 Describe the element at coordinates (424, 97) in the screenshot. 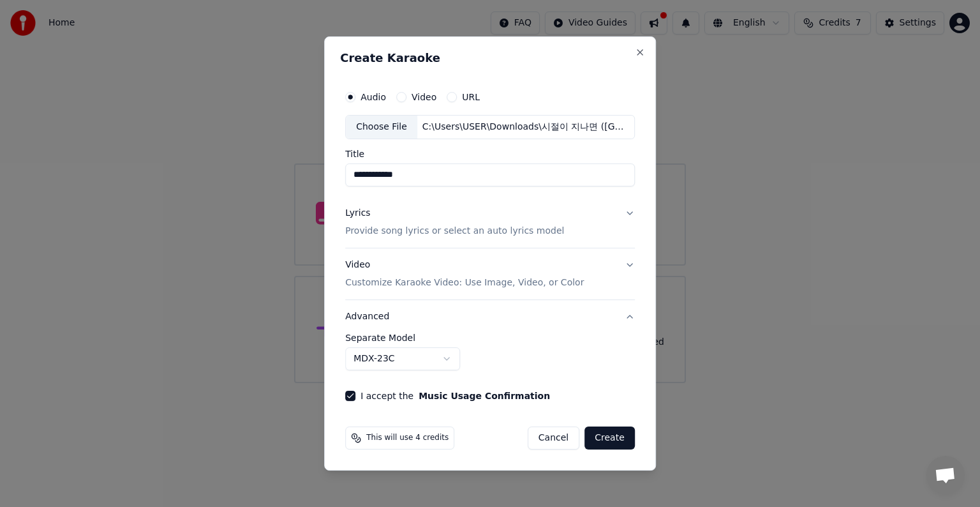

I see `label: Video` at that location.